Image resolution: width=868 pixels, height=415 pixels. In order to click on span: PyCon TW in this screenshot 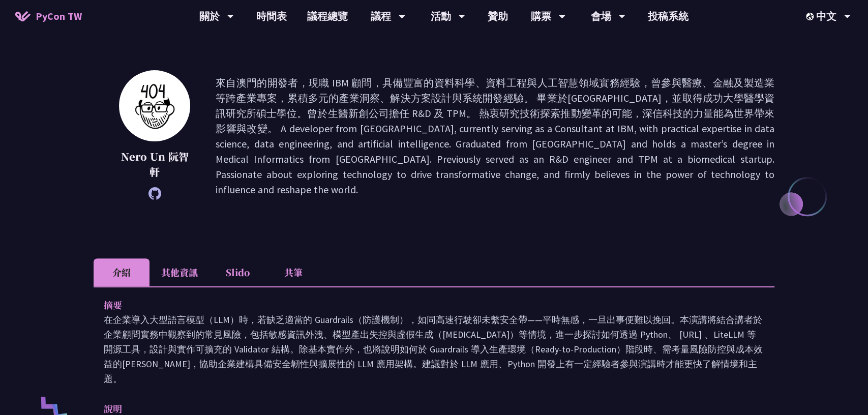, I will do `click(59, 16)`.